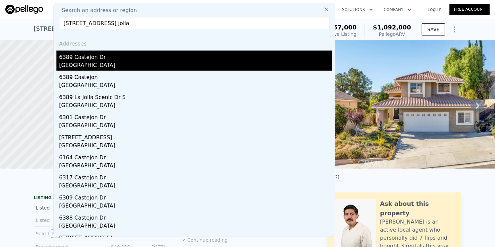 The image size is (495, 247). What do you see at coordinates (55, 233) in the screenshot?
I see `button: View historical data` at bounding box center [55, 233].